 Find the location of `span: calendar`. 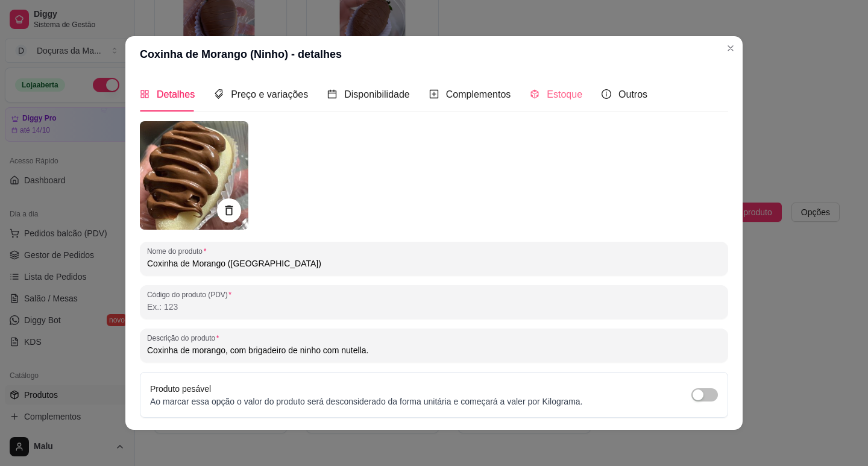

span: calendar is located at coordinates (332, 94).